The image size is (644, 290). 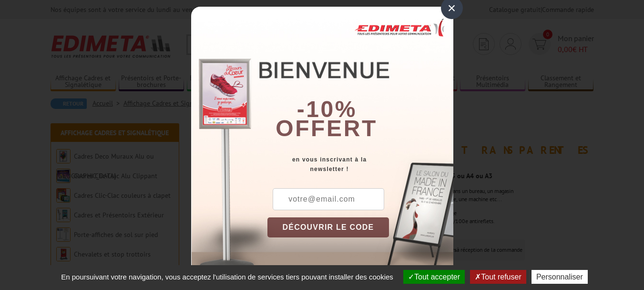 What do you see at coordinates (327, 128) in the screenshot?
I see `font: offert` at bounding box center [327, 128].